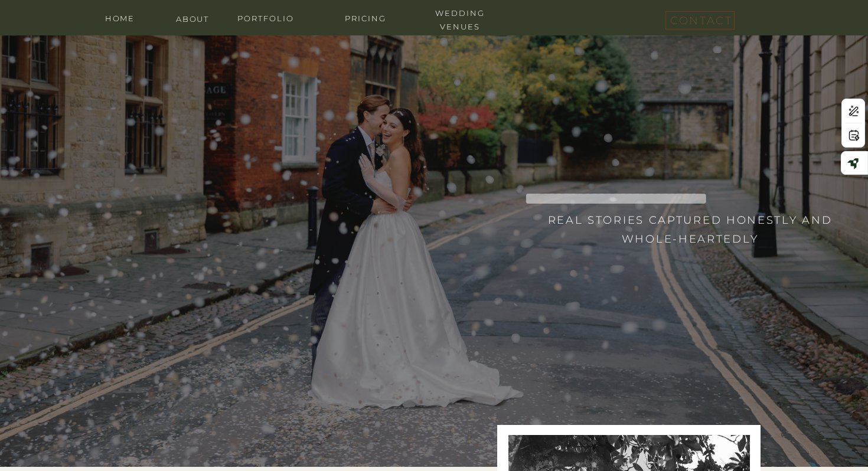 Image resolution: width=868 pixels, height=471 pixels. What do you see at coordinates (459, 12) in the screenshot?
I see `a: wedding venues` at bounding box center [459, 12].